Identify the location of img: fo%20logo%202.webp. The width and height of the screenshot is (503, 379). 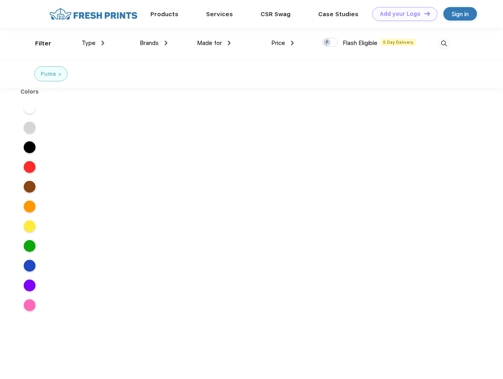
(93, 14).